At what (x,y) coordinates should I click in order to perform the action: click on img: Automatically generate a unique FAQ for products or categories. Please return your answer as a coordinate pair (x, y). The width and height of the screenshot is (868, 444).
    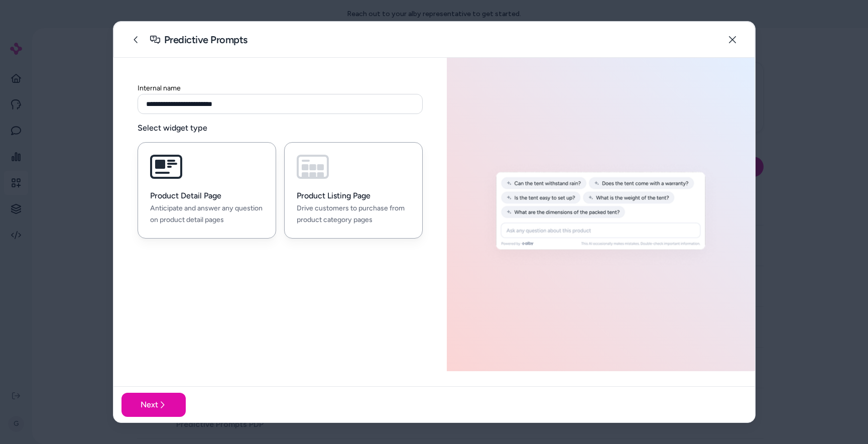
    Looking at the image, I should click on (601, 215).